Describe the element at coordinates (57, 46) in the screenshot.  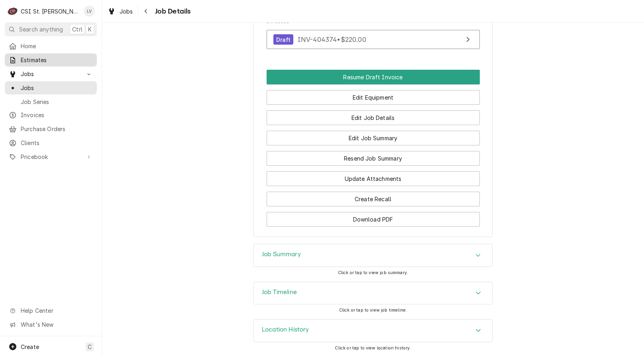
I see `span: Home` at that location.